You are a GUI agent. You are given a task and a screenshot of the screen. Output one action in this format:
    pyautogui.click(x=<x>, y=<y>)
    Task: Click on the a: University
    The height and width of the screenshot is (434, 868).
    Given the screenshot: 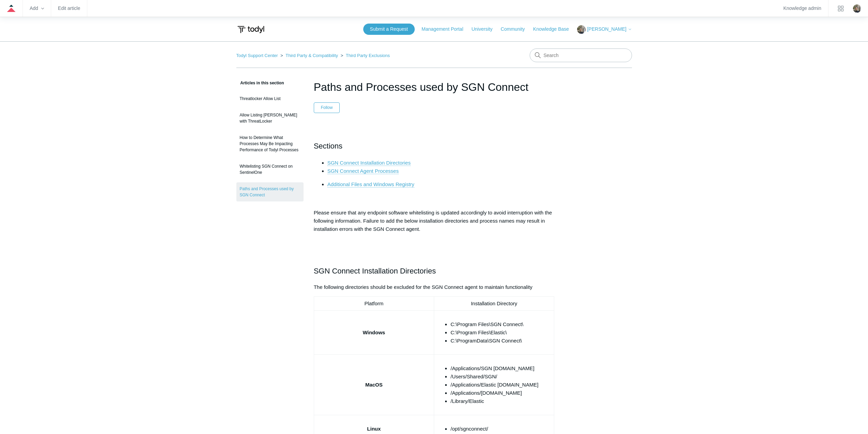 What is the action you would take?
    pyautogui.click(x=485, y=29)
    